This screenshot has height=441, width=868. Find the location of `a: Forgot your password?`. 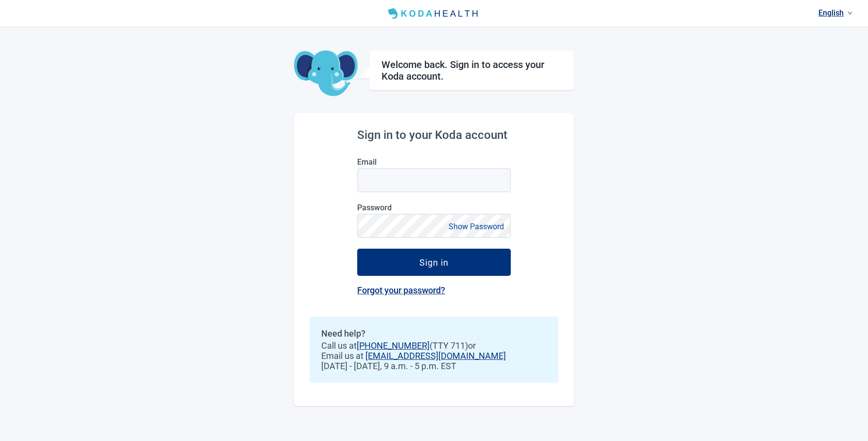

a: Forgot your password? is located at coordinates (401, 290).